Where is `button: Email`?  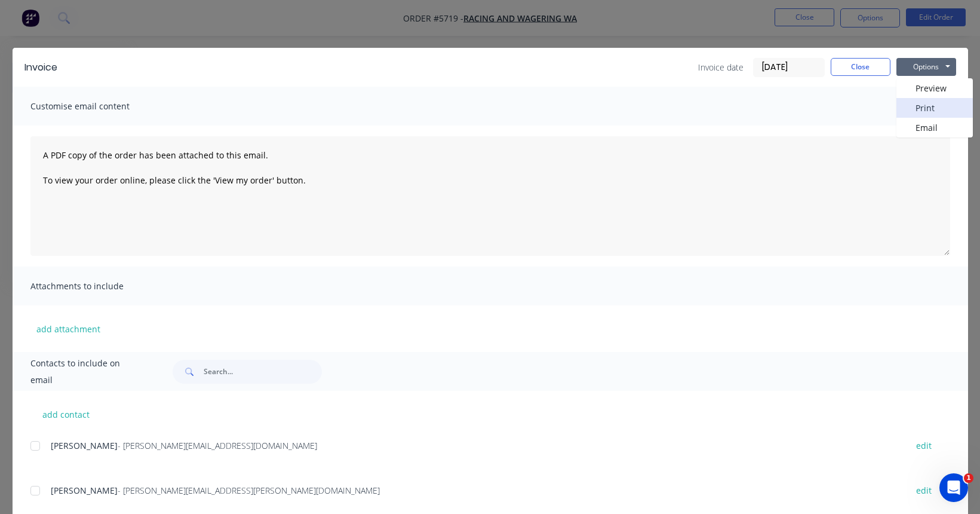
button: Email is located at coordinates (934, 127).